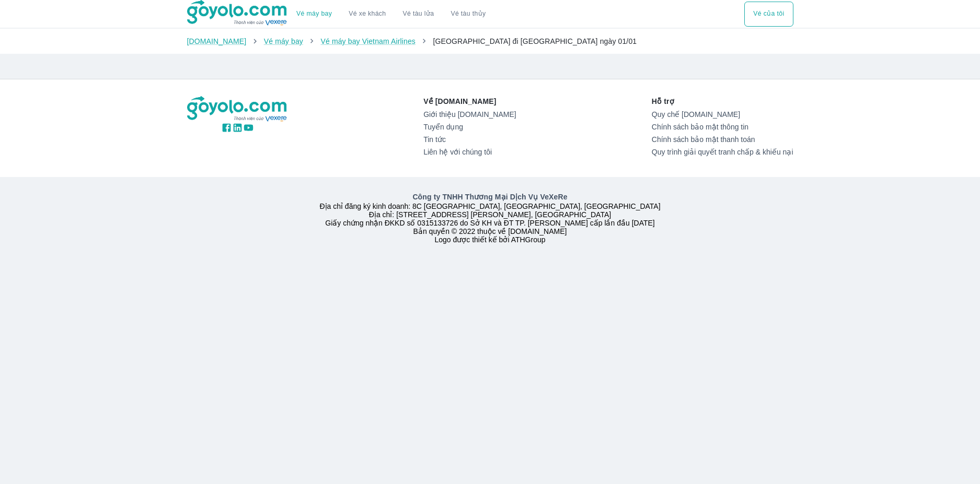 This screenshot has width=980, height=484. What do you see at coordinates (490, 41) in the screenshot?
I see `nav: breadcrumb` at bounding box center [490, 41].